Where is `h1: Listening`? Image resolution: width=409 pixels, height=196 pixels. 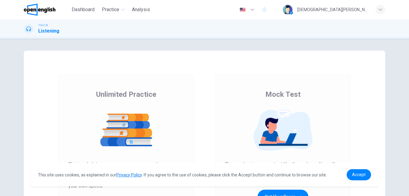
h1: Listening is located at coordinates (49, 31).